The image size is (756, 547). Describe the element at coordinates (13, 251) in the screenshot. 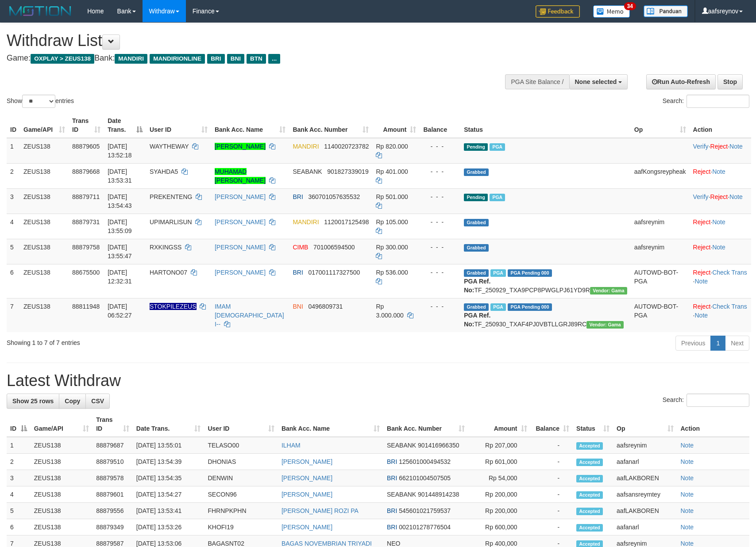

I see `td: 5` at that location.